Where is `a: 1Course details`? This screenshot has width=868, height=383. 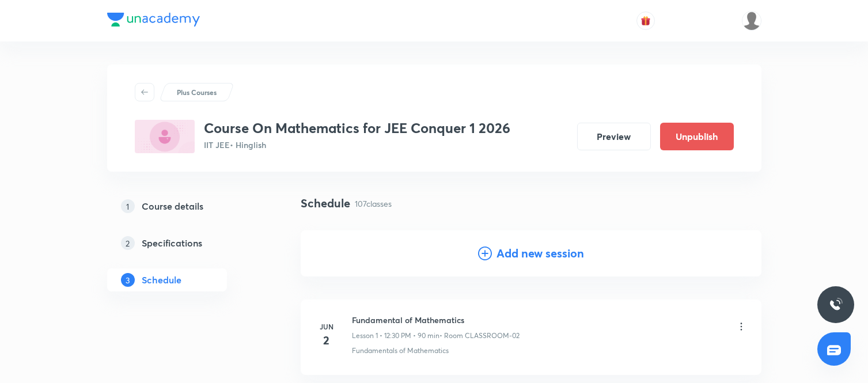
a: 1Course details is located at coordinates (186, 206).